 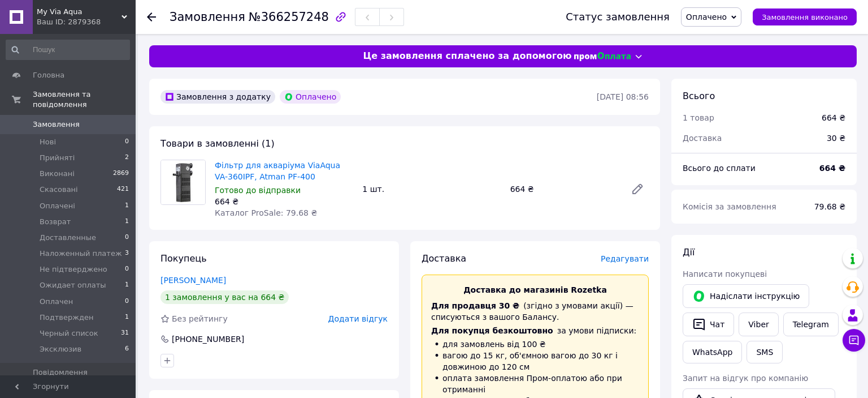 I want to click on span: 2, so click(x=126, y=158).